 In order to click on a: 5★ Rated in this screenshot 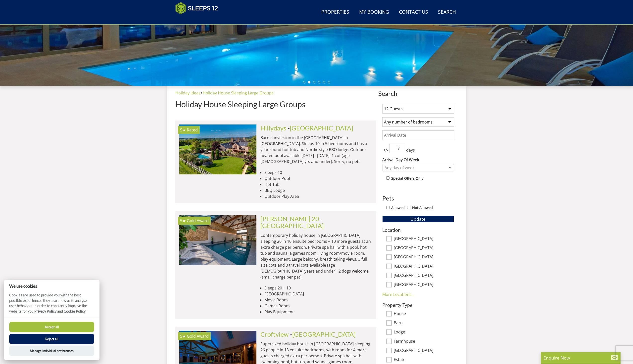, I will do `click(218, 149)`.